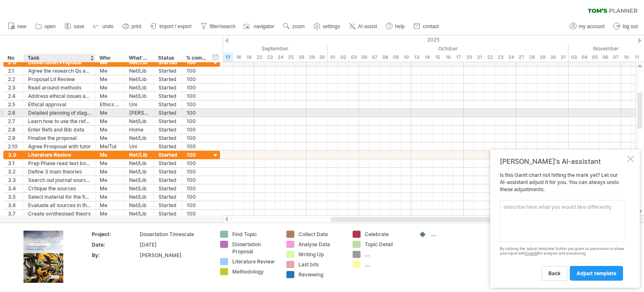 This screenshot has height=292, width=644. What do you see at coordinates (13, 155) in the screenshot?
I see `div: 3.0` at bounding box center [13, 155].